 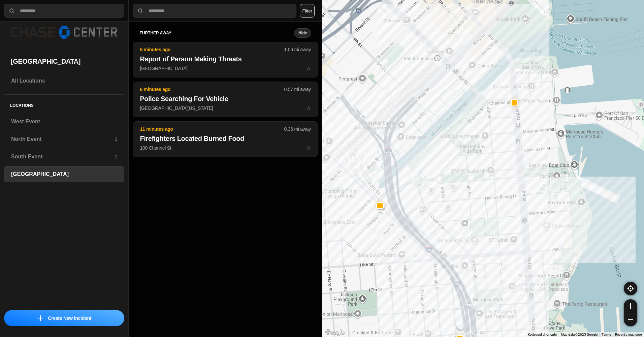 I want to click on a: North Event3, so click(x=64, y=139).